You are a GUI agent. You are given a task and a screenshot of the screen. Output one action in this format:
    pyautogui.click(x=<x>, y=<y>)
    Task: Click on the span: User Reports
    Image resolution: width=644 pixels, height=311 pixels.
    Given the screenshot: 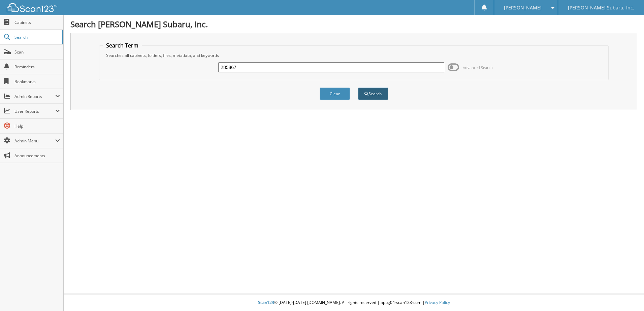 What is the action you would take?
    pyautogui.click(x=35, y=111)
    